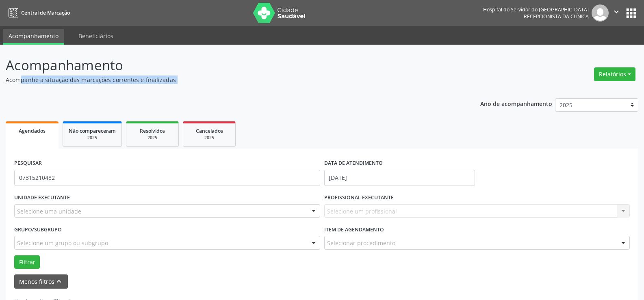 The height and width of the screenshot is (300, 644). Describe the element at coordinates (41, 281) in the screenshot. I see `button: Menos filtroskeyboard_arrow_up` at that location.